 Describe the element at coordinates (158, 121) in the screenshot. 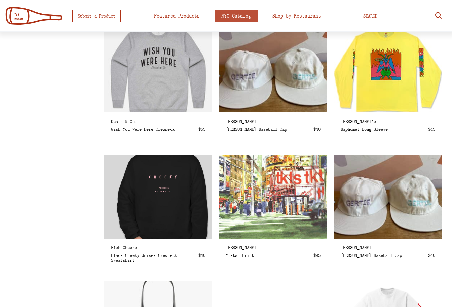

I see `div: Death & Co.` at that location.